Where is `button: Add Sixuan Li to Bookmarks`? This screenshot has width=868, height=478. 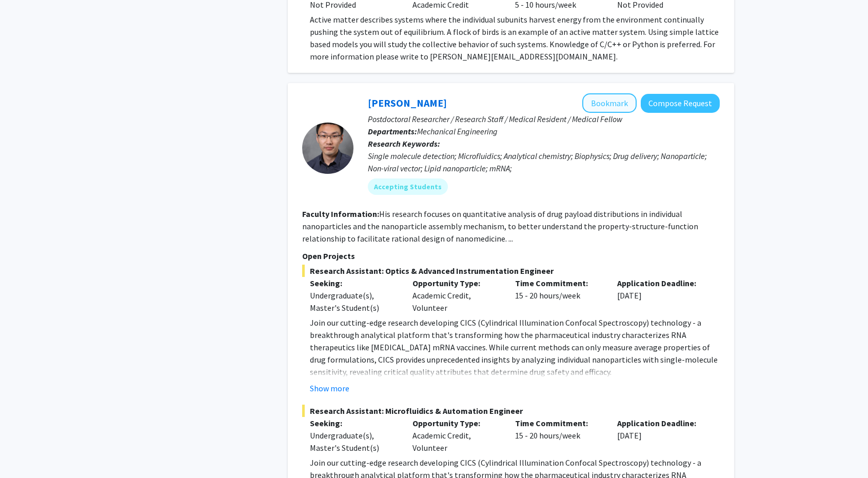 button: Add Sixuan Li to Bookmarks is located at coordinates (610, 103).